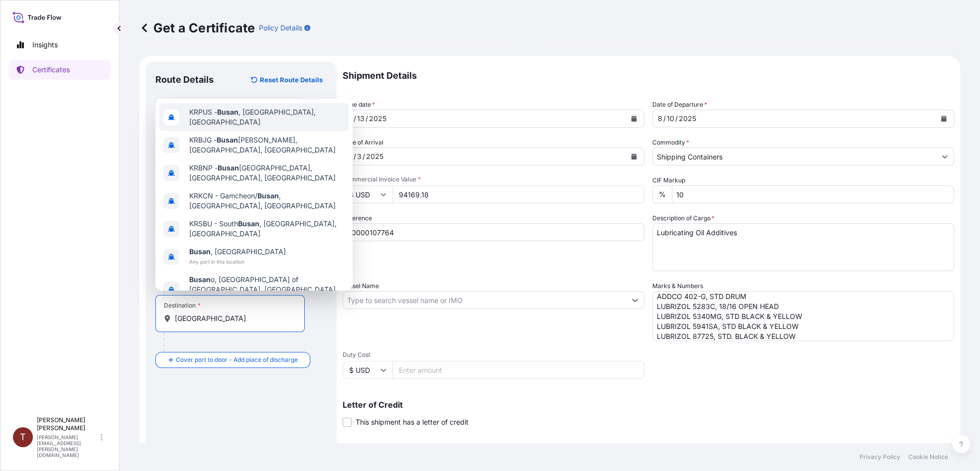 Image resolution: width=980 pixels, height=471 pixels. What do you see at coordinates (184, 80) in the screenshot?
I see `p: Route Details` at bounding box center [184, 80].